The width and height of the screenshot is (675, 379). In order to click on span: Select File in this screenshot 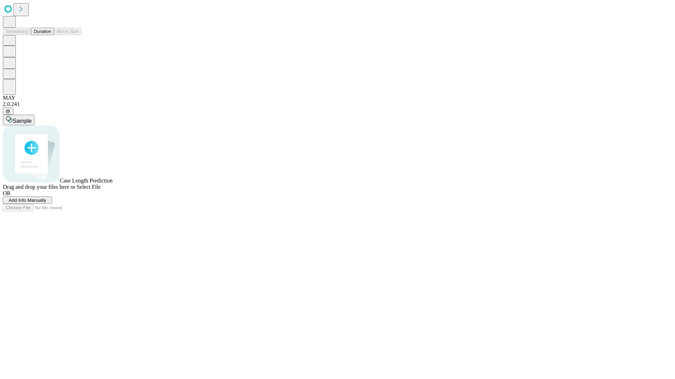, I will do `click(89, 187)`.